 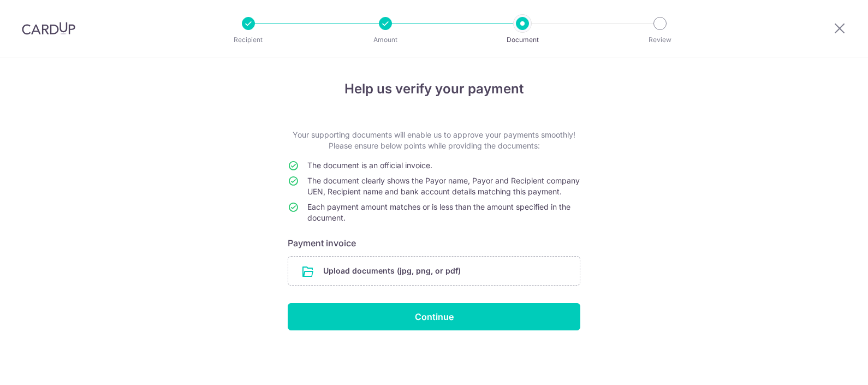 What do you see at coordinates (434, 317) in the screenshot?
I see `input: Continue` at bounding box center [434, 317].